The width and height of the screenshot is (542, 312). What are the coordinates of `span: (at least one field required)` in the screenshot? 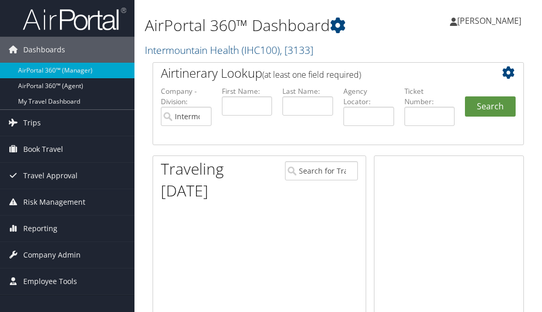 It's located at (312, 75).